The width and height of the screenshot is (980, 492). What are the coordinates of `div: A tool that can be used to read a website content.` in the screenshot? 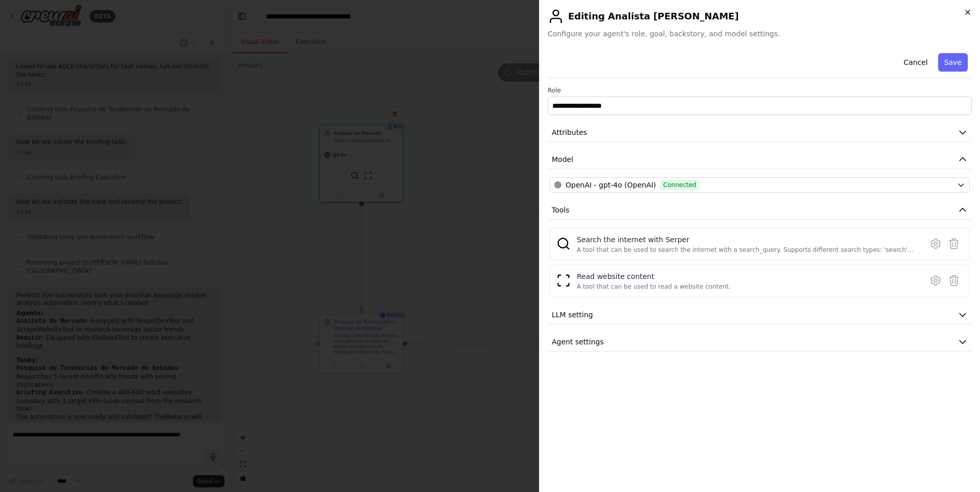 It's located at (654, 287).